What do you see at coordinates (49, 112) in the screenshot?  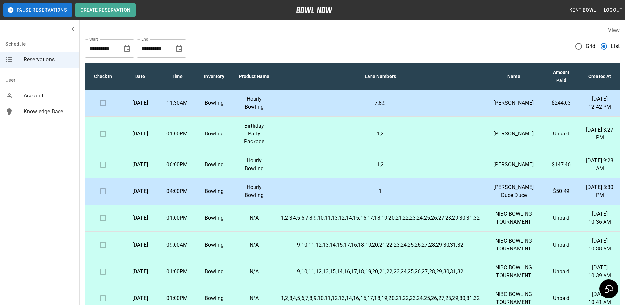 I see `span: Knowledge Base` at bounding box center [49, 112].